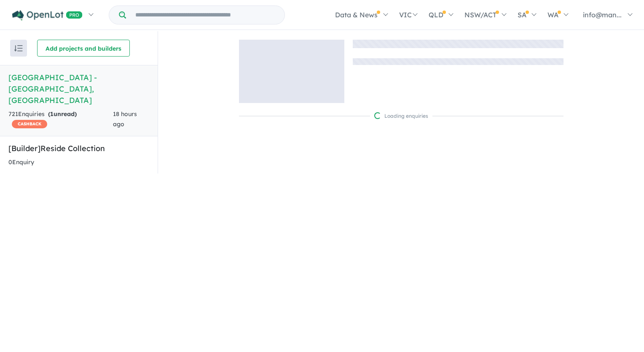 This screenshot has height=352, width=644. Describe the element at coordinates (19, 48) in the screenshot. I see `img: sort.svg` at that location.